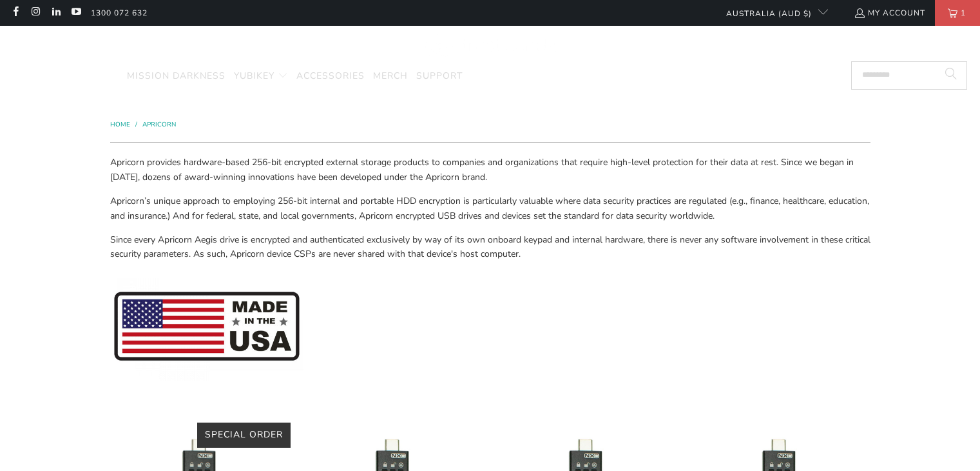  Describe the element at coordinates (951, 76) in the screenshot. I see `button: Search` at that location.